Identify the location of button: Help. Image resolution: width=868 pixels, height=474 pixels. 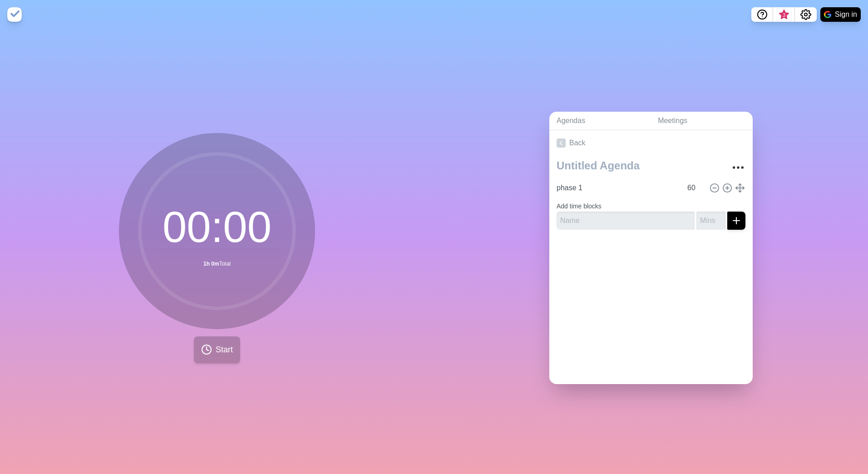
(762, 15).